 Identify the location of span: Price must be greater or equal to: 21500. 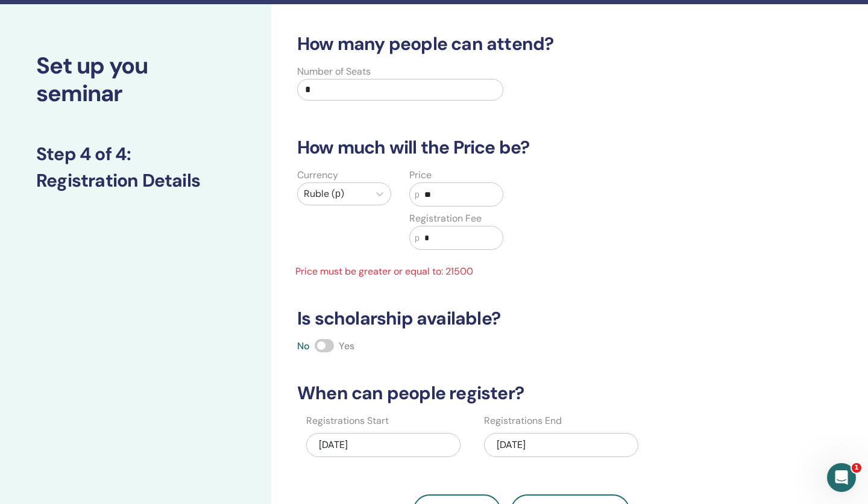
(401, 271).